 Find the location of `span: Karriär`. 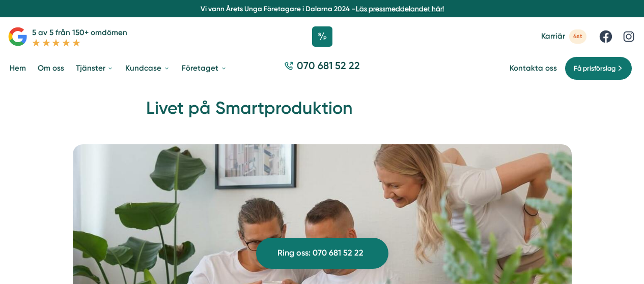

span: Karriär is located at coordinates (553, 36).